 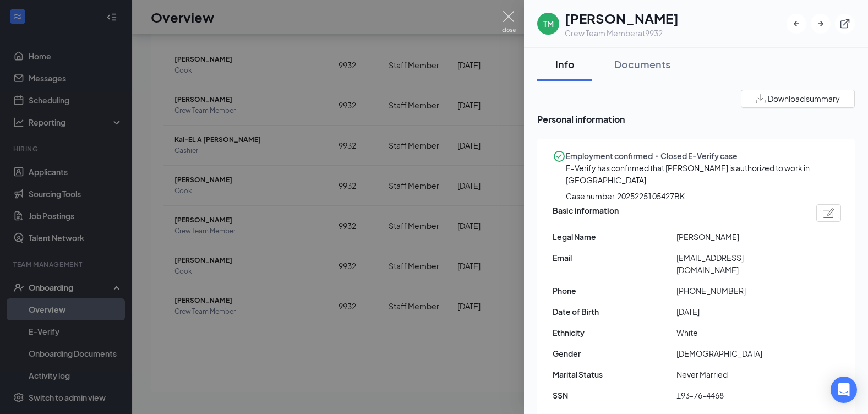 What do you see at coordinates (797, 98) in the screenshot?
I see `button: Download summary` at bounding box center [797, 98].